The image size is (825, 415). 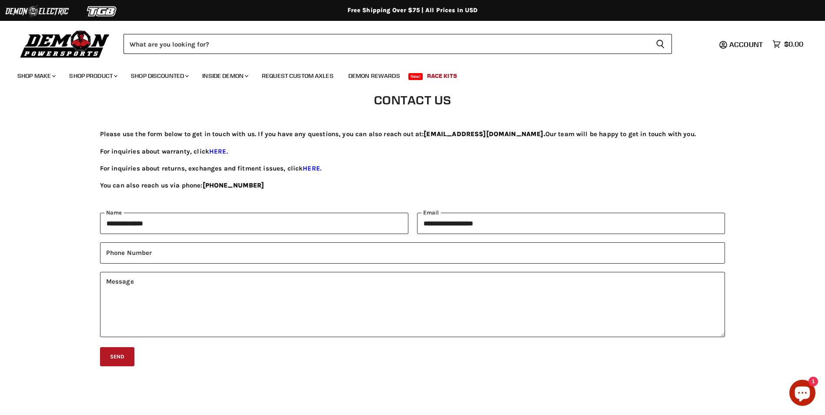 I want to click on a: Account, so click(x=747, y=44).